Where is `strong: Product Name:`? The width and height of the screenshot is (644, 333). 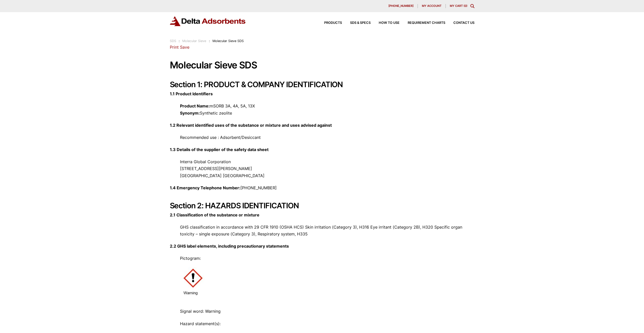 strong: Product Name: is located at coordinates (195, 106).